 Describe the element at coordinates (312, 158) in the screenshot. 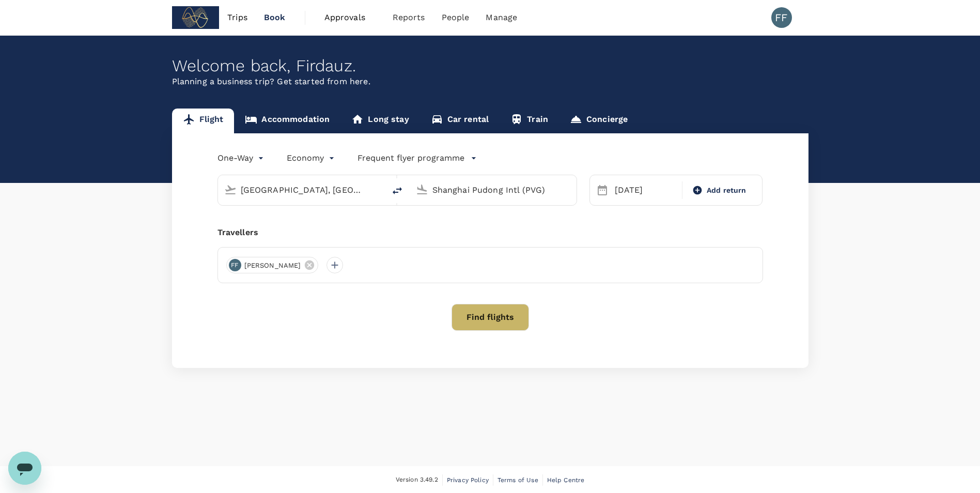

I see `div: Economy` at that location.